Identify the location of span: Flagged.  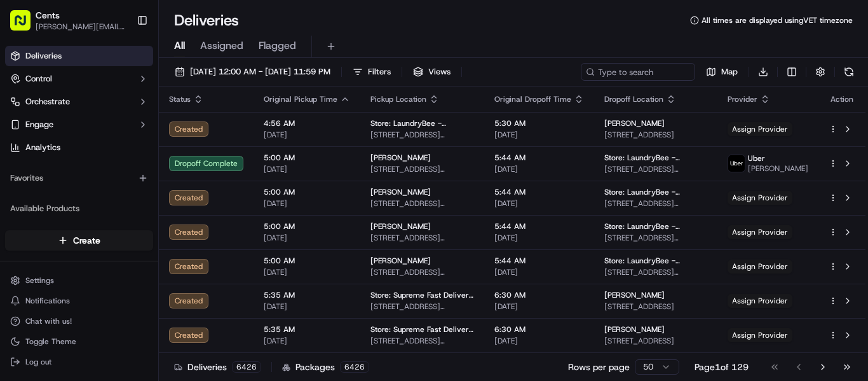
(277, 46).